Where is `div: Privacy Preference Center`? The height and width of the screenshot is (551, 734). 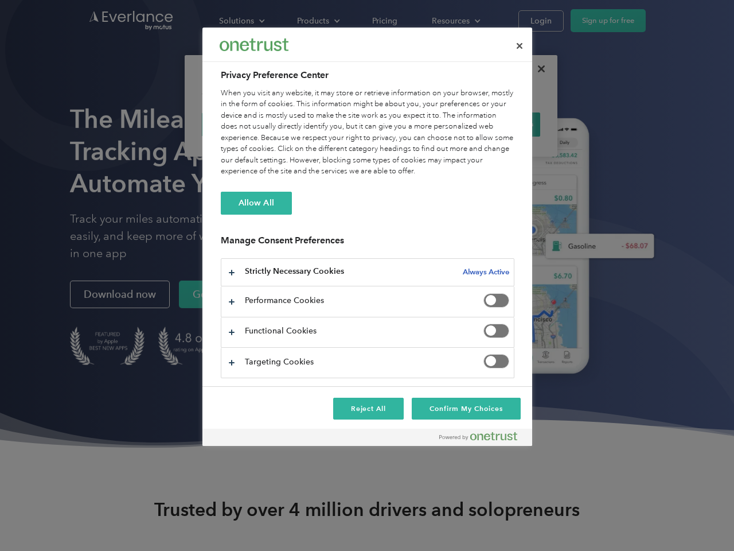
div: Privacy Preference Center is located at coordinates (367, 236).